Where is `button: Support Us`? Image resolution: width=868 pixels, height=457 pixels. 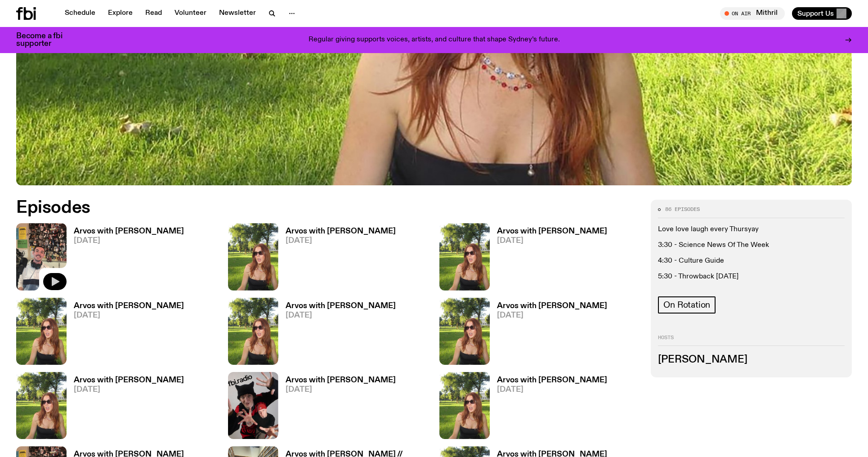
button: Support Us is located at coordinates (821, 14).